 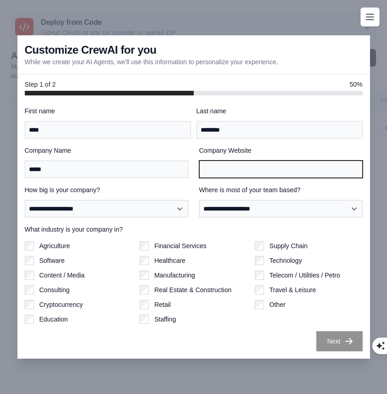 What do you see at coordinates (281, 150) in the screenshot?
I see `label: Company Website` at bounding box center [281, 150].